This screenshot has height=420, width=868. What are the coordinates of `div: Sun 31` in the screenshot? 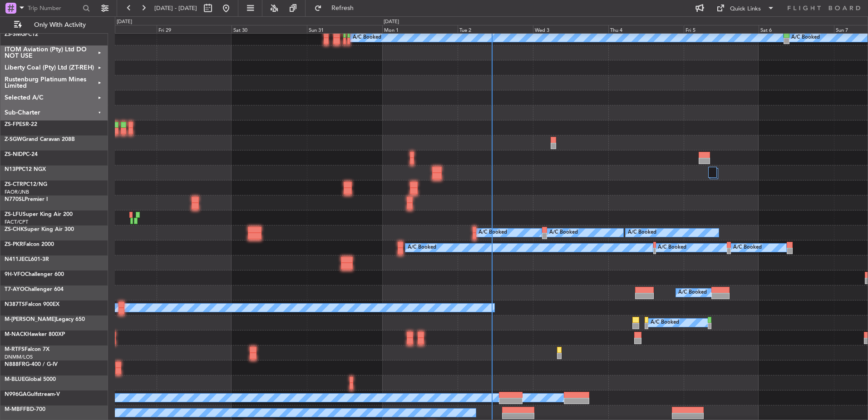 It's located at (345, 29).